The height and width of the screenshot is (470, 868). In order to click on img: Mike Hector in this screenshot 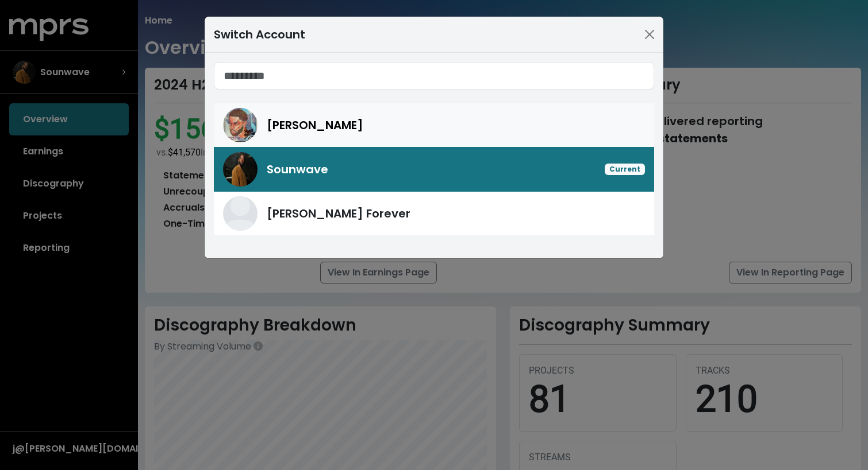, I will do `click(240, 125)`.